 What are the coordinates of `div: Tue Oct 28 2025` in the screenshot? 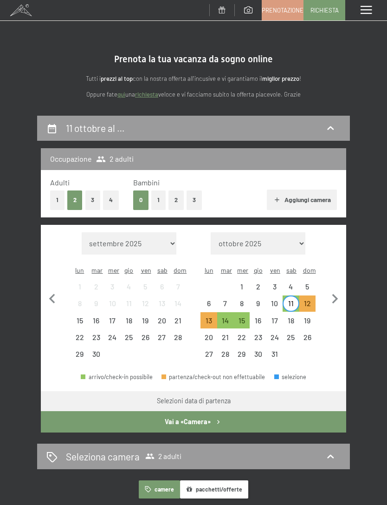 It's located at (225, 354).